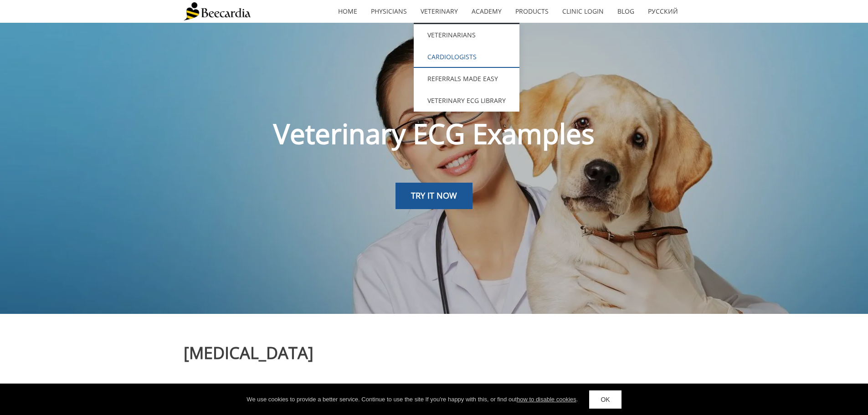 Image resolution: width=868 pixels, height=415 pixels. What do you see at coordinates (389, 11) in the screenshot?
I see `a: Physicians` at bounding box center [389, 11].